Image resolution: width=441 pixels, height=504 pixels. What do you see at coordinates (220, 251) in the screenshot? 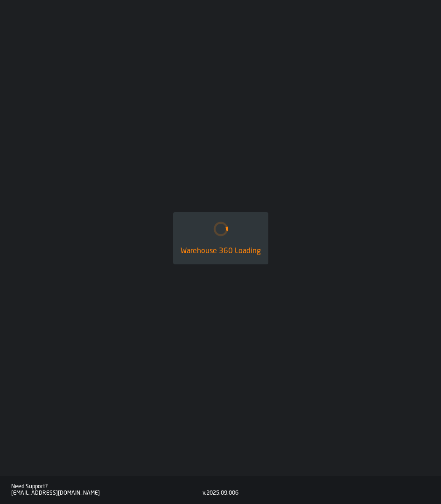
I see `div: Warehouse 360 Loading` at bounding box center [220, 251].